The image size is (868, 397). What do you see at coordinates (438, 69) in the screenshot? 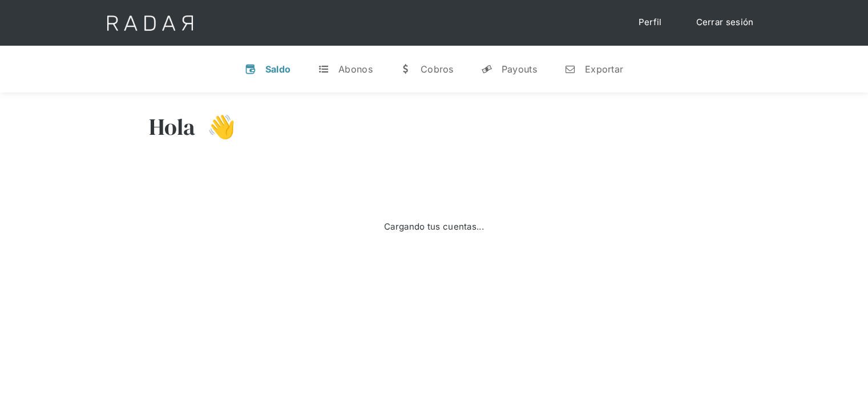
I see `div: Cobros` at bounding box center [438, 69].